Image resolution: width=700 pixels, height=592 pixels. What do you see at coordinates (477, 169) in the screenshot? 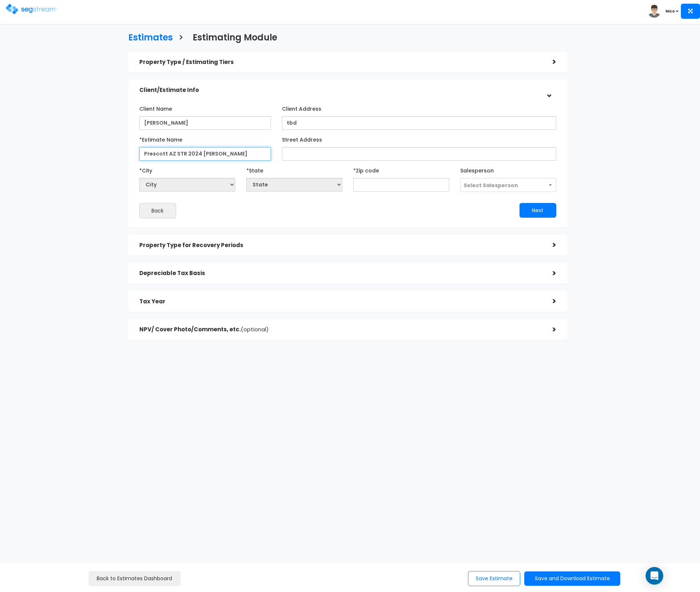
I see `label: Salesperson` at bounding box center [477, 169].